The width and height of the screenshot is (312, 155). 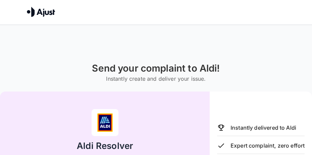 What do you see at coordinates (105, 122) in the screenshot?
I see `img: Aldi` at bounding box center [105, 122].